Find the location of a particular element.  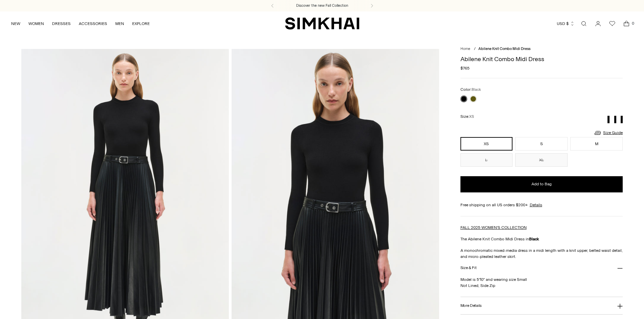

a: Discover the new Fall Collection is located at coordinates (322, 6).